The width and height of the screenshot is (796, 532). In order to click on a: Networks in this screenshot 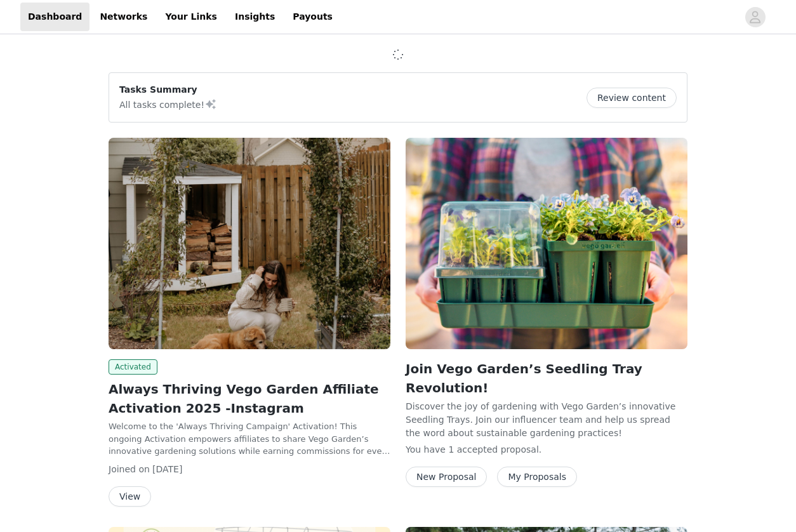, I will do `click(123, 17)`.